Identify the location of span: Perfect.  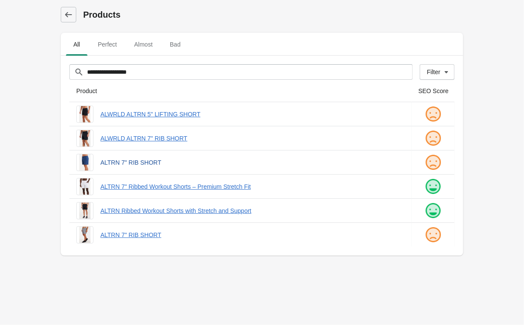
(107, 44).